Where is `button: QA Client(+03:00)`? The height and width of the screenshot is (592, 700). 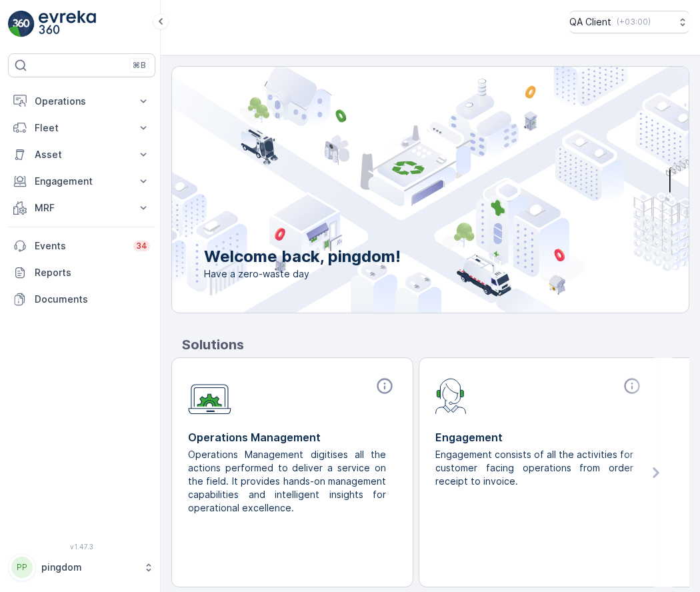
button: QA Client(+03:00) is located at coordinates (629, 22).